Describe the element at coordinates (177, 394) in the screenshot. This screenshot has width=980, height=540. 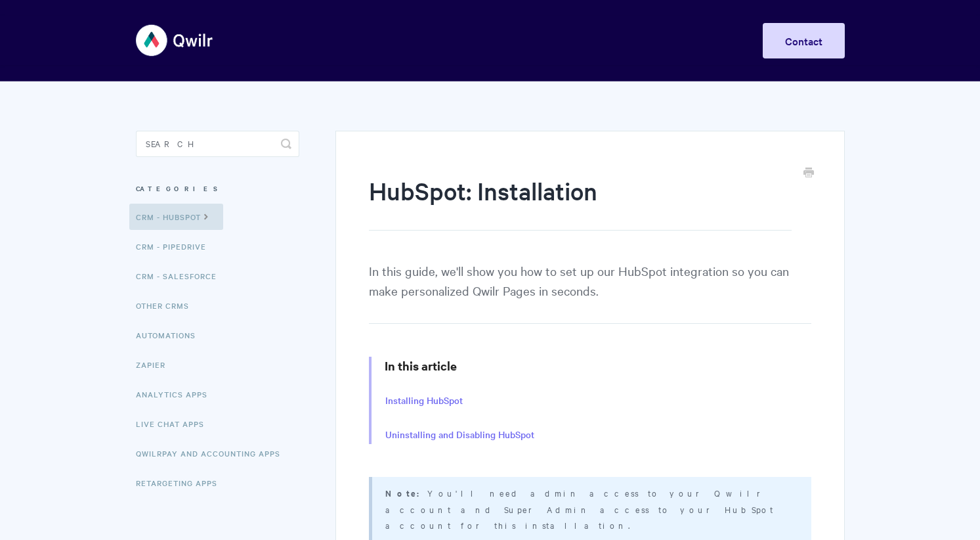
I see `a: Analytics Apps` at that location.